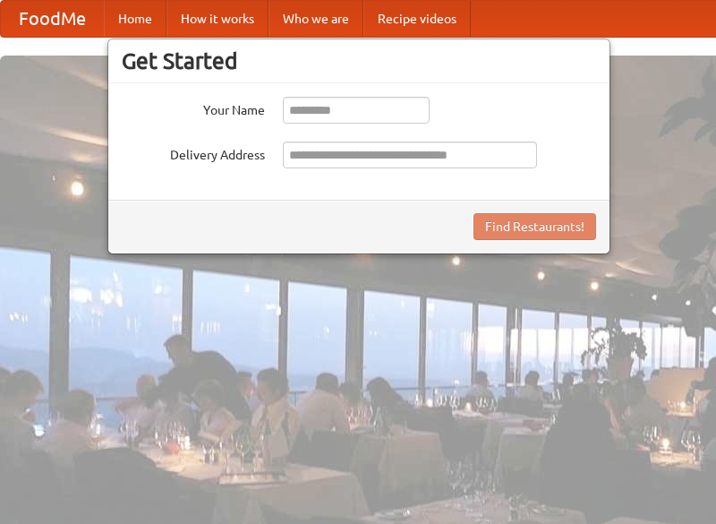  Describe the element at coordinates (535, 227) in the screenshot. I see `button: Find Restaurants!` at that location.